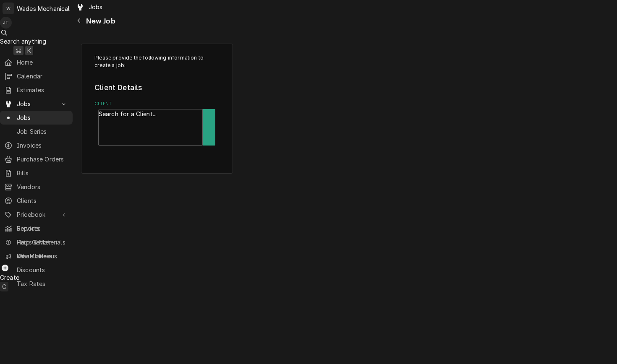 Image resolution: width=617 pixels, height=364 pixels. What do you see at coordinates (156, 62) in the screenshot?
I see `p: Please provide the following information to create a job:` at bounding box center [156, 62].